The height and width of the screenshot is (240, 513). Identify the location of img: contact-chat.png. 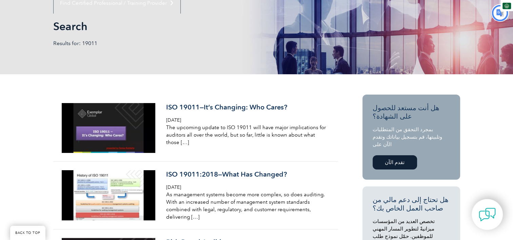
(487, 215).